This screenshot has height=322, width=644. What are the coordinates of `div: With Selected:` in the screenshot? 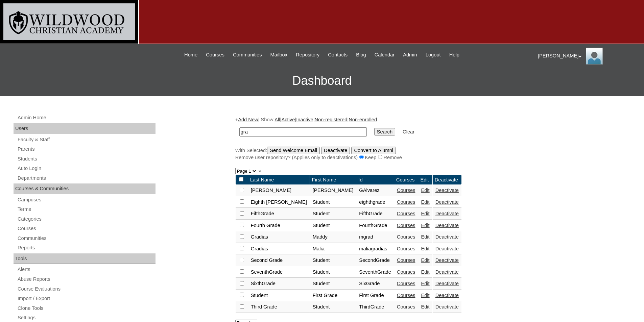 It's located at (403, 154).